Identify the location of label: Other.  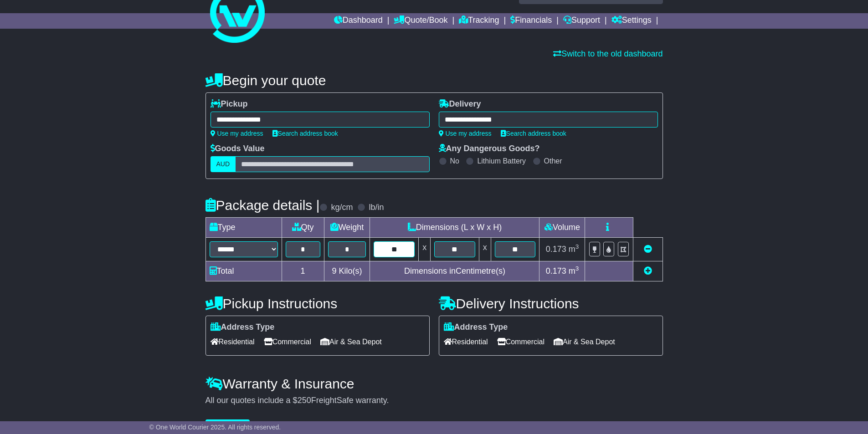
(553, 161).